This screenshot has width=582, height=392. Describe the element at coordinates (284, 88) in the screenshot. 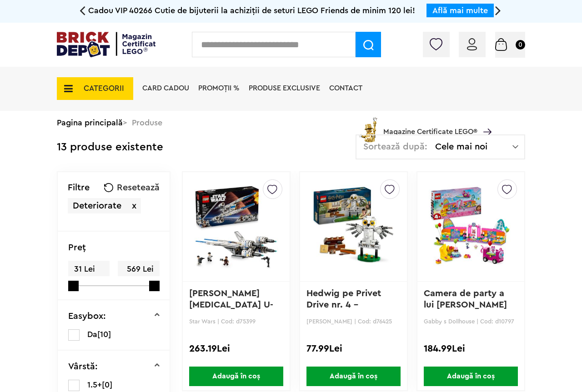

I see `a: Produse exclusive` at that location.